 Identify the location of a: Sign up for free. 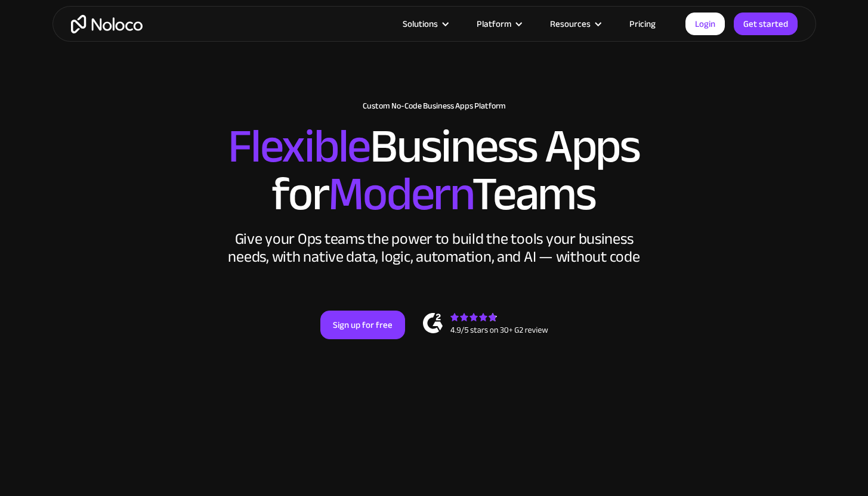
(362, 325).